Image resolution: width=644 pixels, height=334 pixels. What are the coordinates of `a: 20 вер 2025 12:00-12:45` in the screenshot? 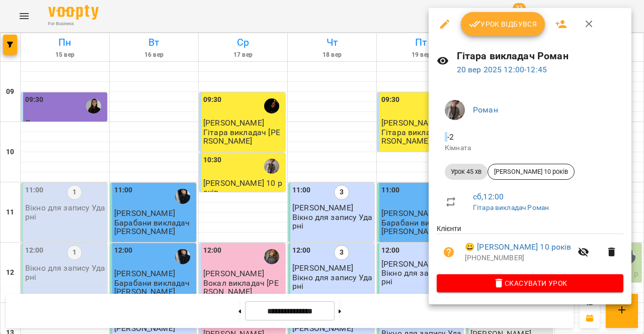 It's located at (502, 69).